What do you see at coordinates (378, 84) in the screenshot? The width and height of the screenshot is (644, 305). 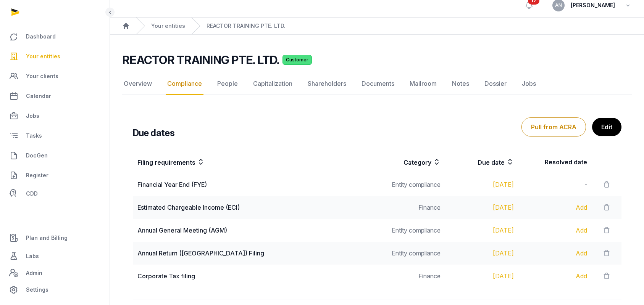 I see `a: Documents` at bounding box center [378, 84].